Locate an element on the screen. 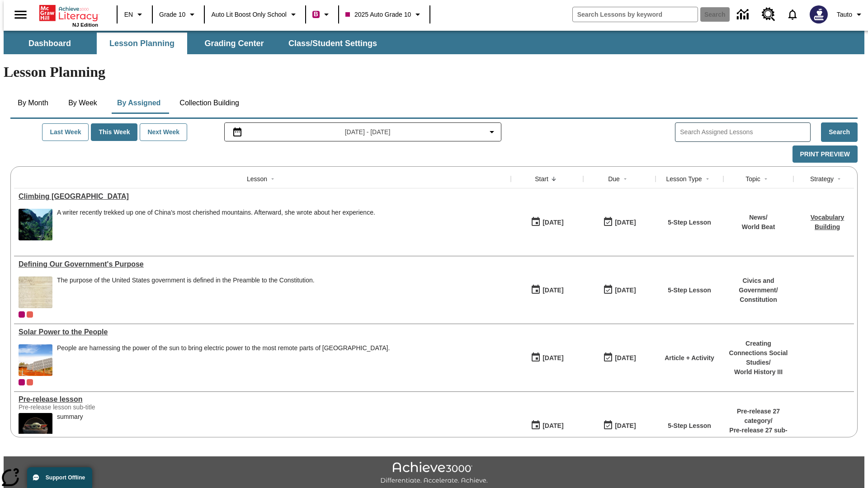 The image size is (868, 488). span: NJ Edition is located at coordinates (85, 25).